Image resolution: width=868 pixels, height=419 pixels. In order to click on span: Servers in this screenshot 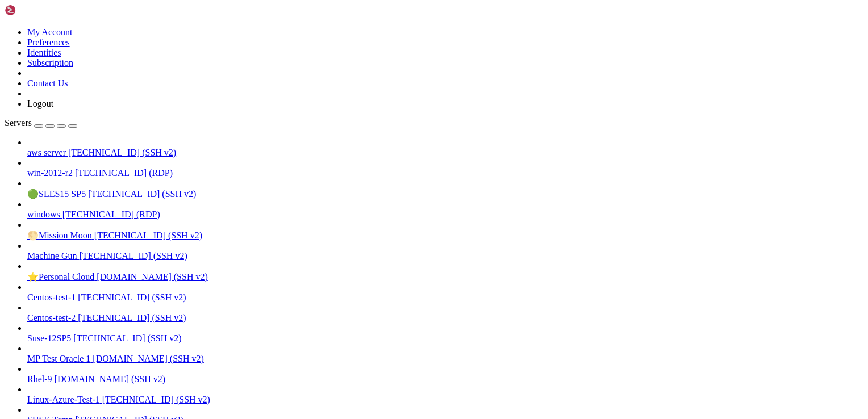, I will do `click(18, 123)`.